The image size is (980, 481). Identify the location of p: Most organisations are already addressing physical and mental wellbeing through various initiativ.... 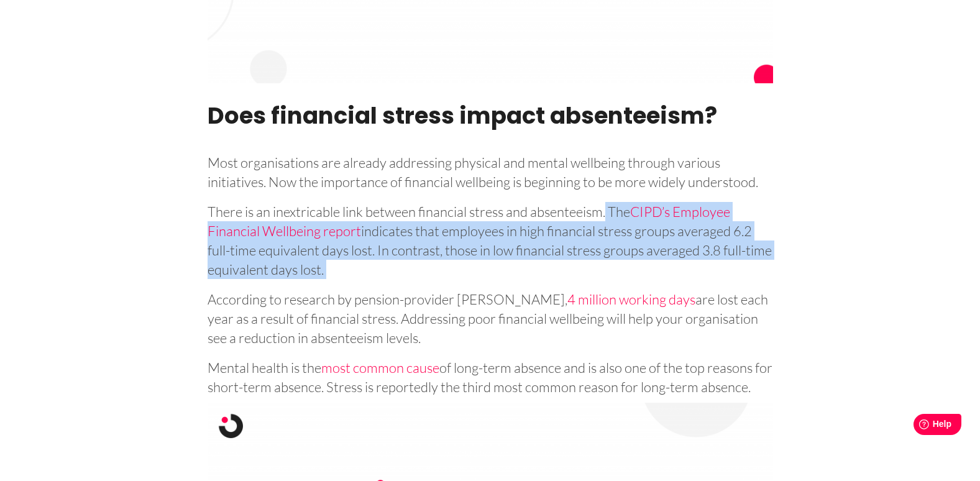
(490, 170).